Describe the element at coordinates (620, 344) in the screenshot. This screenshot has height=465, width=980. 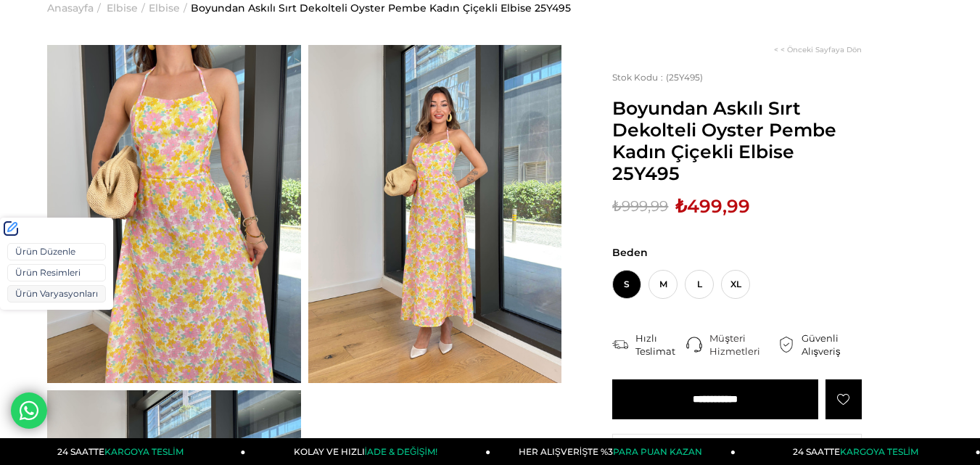
I see `img: shipping.png` at that location.